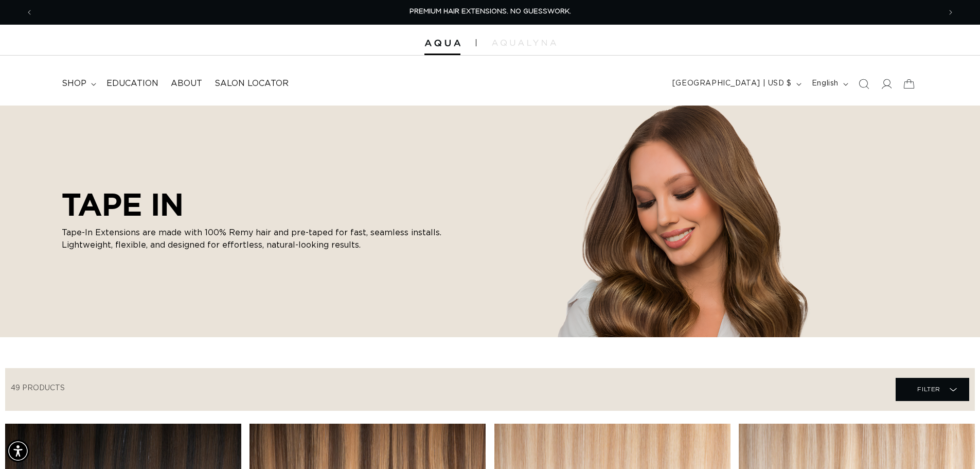  What do you see at coordinates (951, 12) in the screenshot?
I see `button: Next announcement` at bounding box center [951, 12].